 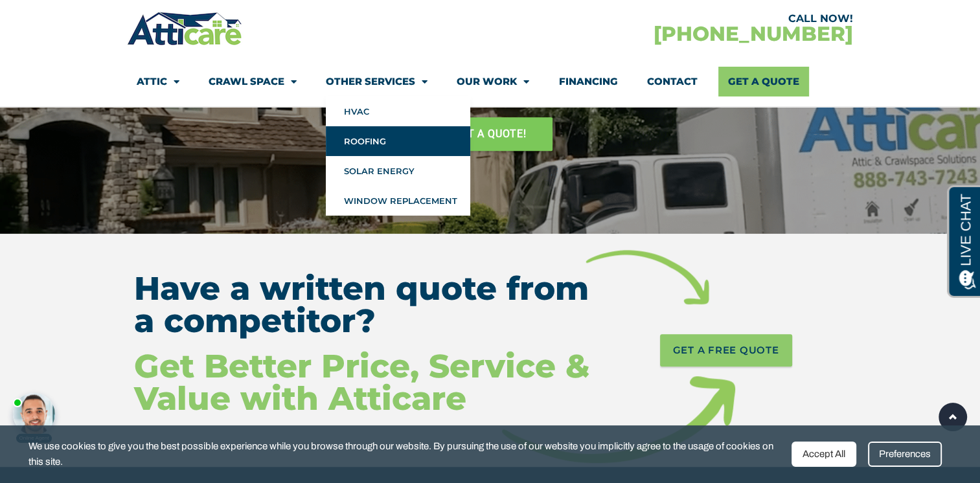 I want to click on div: Accept All, so click(x=824, y=454).